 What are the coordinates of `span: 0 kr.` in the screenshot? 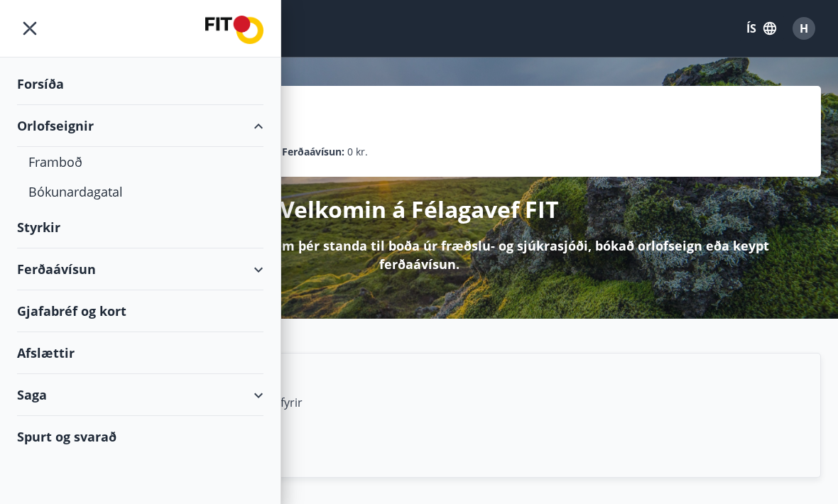 It's located at (357, 152).